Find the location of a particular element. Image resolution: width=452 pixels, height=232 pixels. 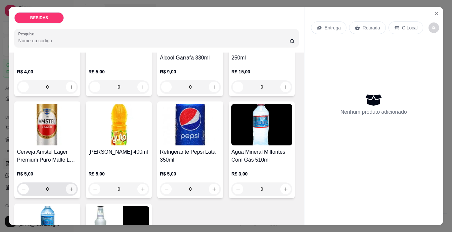

p: Entrega is located at coordinates (333, 28).